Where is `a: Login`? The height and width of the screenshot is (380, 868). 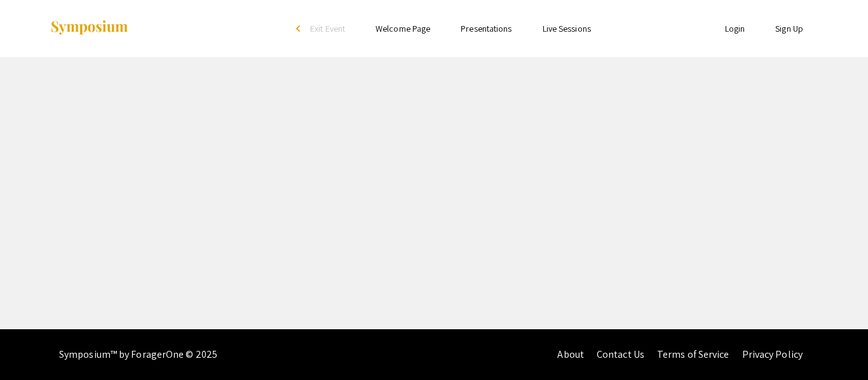 a: Login is located at coordinates (735, 29).